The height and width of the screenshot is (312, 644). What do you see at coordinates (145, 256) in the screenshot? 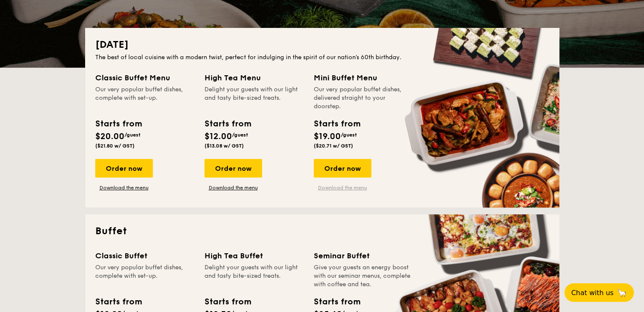
I see `div: Classic Buffet` at bounding box center [145, 256].